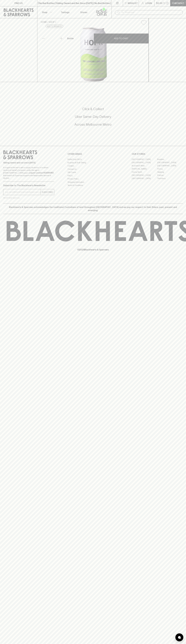 The width and height of the screenshot is (186, 644). Describe the element at coordinates (93, 118) in the screenshot. I see `div: Call to action block` at that location.